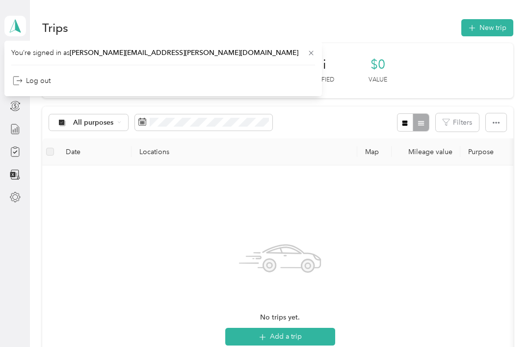 This screenshot has height=347, width=530. Describe the element at coordinates (55, 28) in the screenshot. I see `h1: Trips` at that location.